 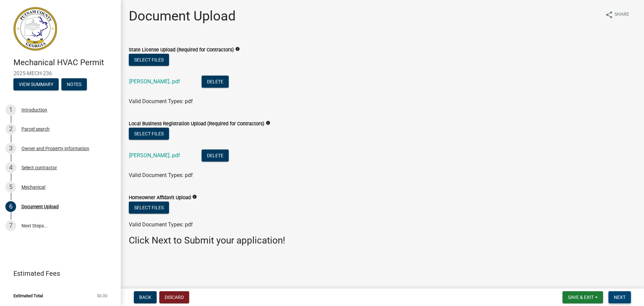 What do you see at coordinates (34, 110) in the screenshot?
I see `div: Introduction` at bounding box center [34, 110].